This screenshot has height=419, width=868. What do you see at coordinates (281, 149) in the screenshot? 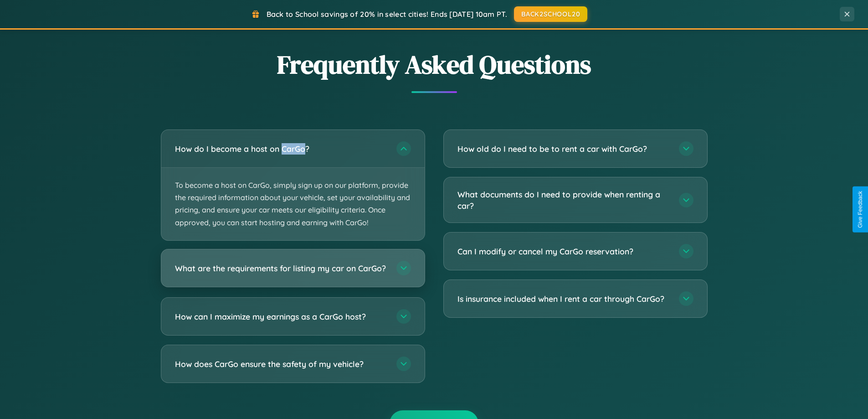
I see `h3: How do I become a host on CarGo?` at bounding box center [281, 149].